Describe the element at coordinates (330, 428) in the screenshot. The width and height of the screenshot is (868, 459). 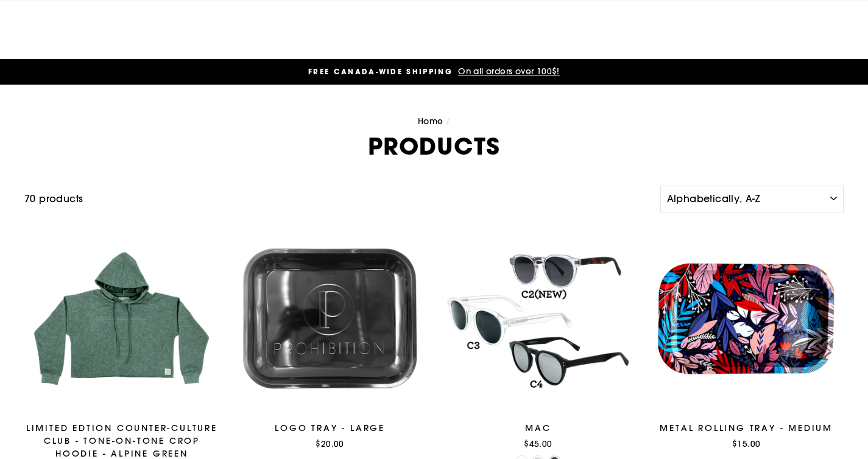
I see `div: LOGO TRAY - LARGE` at that location.